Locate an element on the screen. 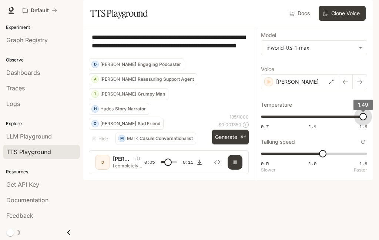 The image size is (379, 240). button: HHadesStory Narrator is located at coordinates (119, 109).